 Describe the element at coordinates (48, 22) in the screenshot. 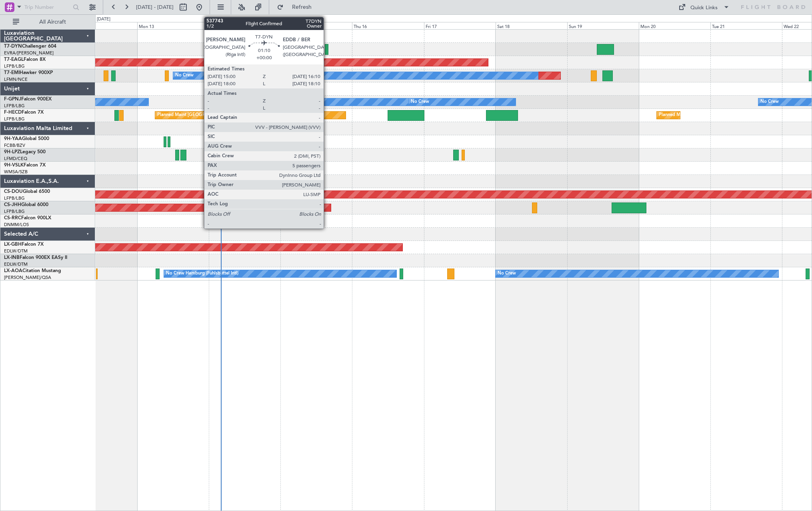

I see `button: All Aircraft` at that location.